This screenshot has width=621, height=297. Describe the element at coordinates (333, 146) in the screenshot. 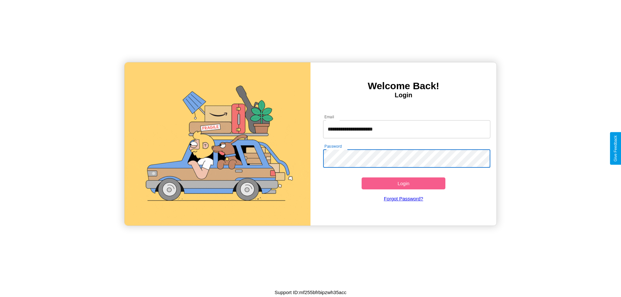

I see `label: Password` at that location.